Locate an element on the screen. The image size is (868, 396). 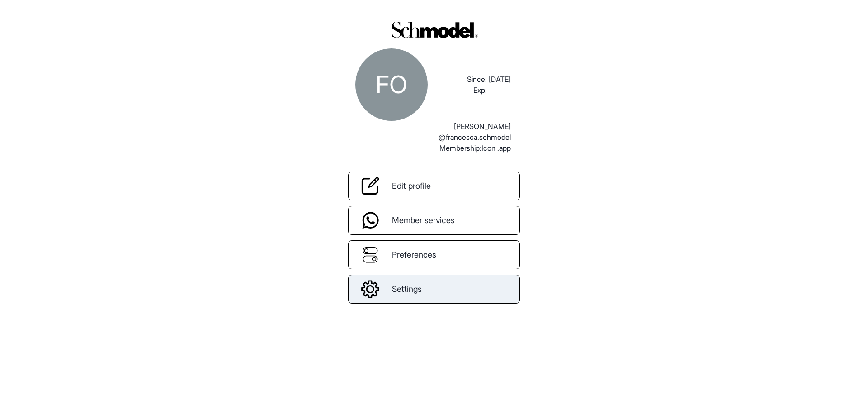
p: Exp: is located at coordinates (480, 90).